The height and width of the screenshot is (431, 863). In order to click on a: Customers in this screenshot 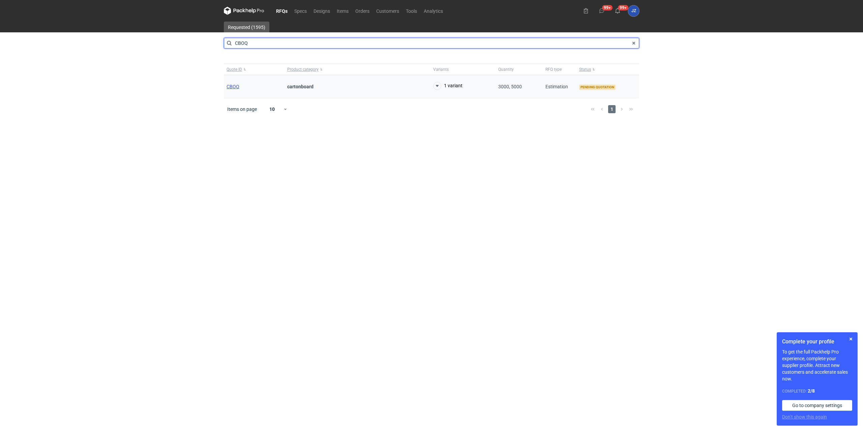, I will do `click(388, 11)`.